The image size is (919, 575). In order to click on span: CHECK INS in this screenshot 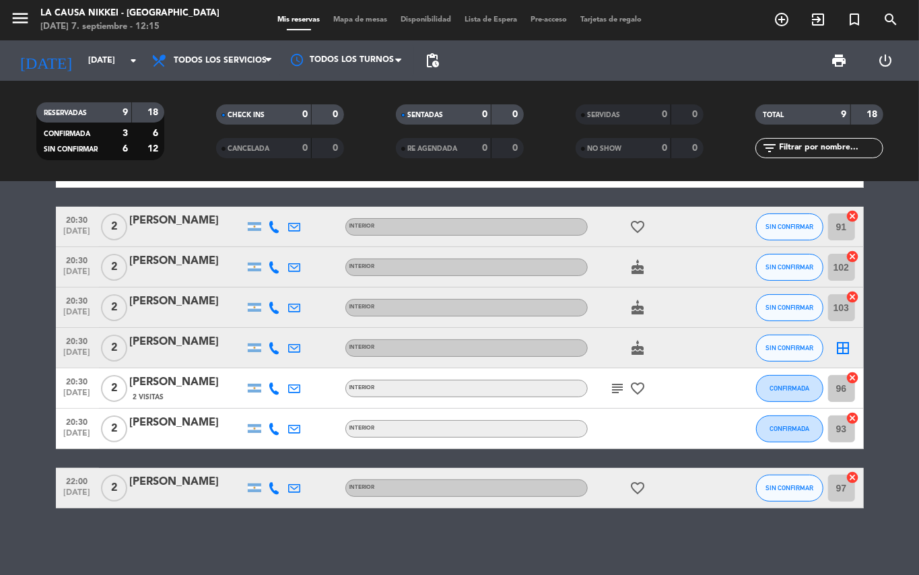, I will do `click(246, 115)`.